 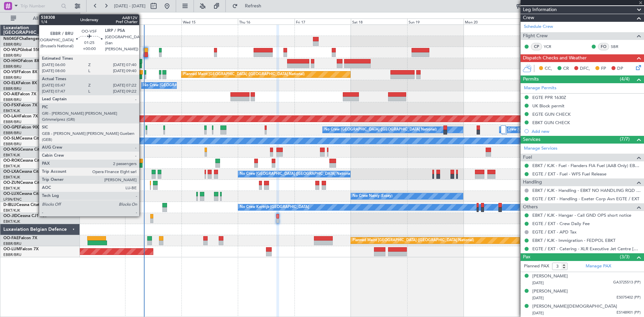 What do you see at coordinates (11, 83) in the screenshot?
I see `span: OO-ELK` at bounding box center [11, 83].